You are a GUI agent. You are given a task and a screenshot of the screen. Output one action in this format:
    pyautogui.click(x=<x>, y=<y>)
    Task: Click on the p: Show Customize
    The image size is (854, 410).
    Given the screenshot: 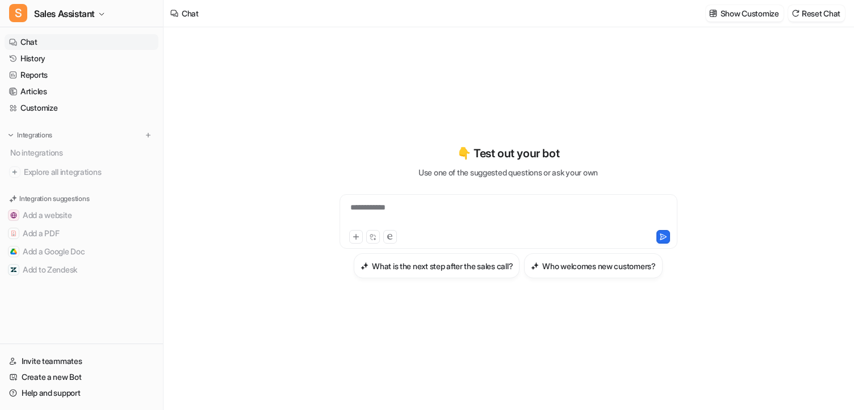 What is the action you would take?
    pyautogui.click(x=750, y=13)
    